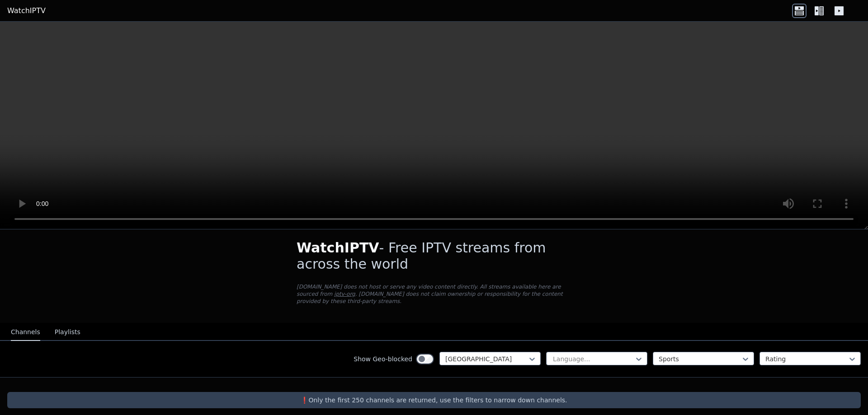  I want to click on label: Show Geo-blocked, so click(383, 359).